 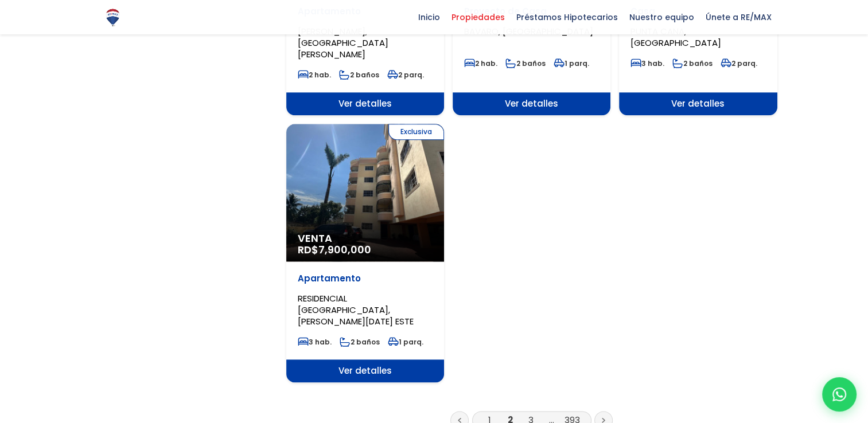 What do you see at coordinates (365, 238) in the screenshot?
I see `span: Venta` at bounding box center [365, 238].